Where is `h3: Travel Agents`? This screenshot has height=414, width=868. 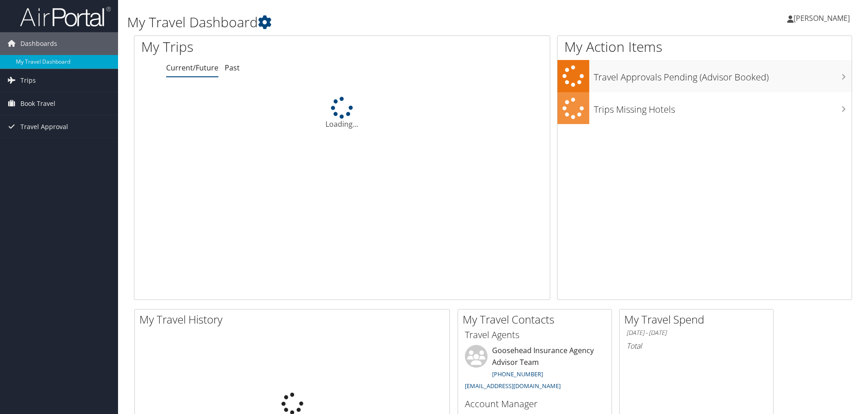 h3: Travel Agents is located at coordinates (535, 335).